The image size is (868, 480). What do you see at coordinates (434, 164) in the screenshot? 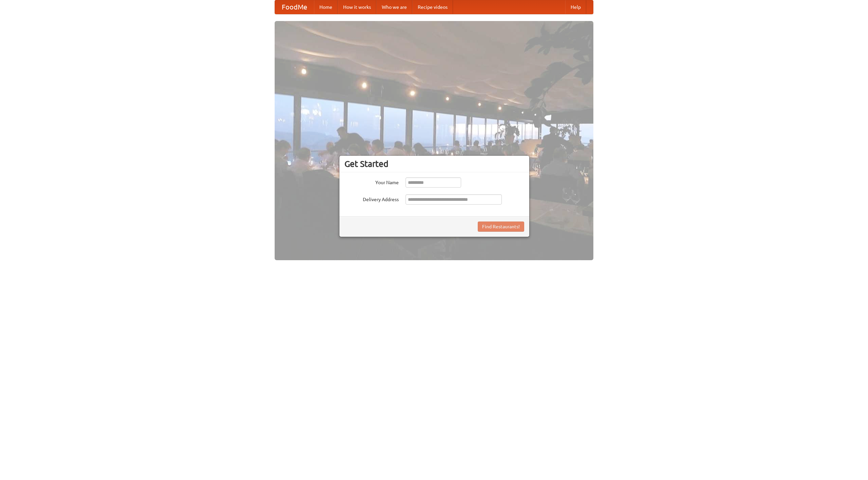
I see `h3: Get Started` at bounding box center [434, 164].